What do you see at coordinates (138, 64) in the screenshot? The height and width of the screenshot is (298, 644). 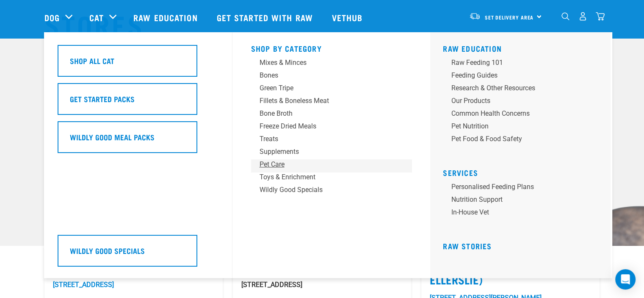 I see `a: Shop All Cat` at bounding box center [138, 64].